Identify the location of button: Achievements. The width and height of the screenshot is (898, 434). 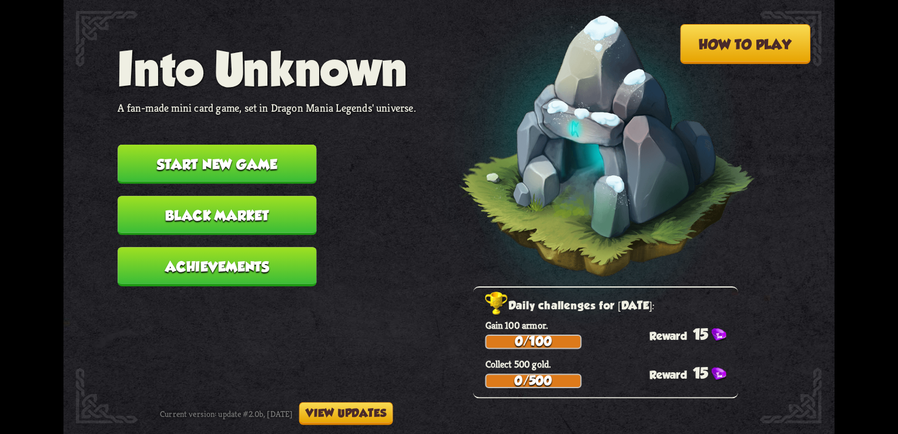
(217, 266).